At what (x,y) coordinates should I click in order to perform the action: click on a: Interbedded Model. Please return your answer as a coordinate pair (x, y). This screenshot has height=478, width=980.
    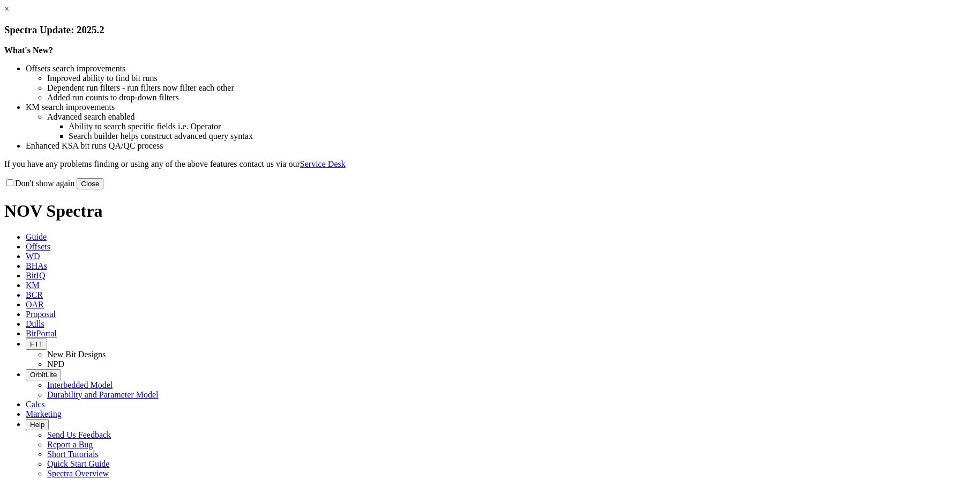
    Looking at the image, I should click on (80, 385).